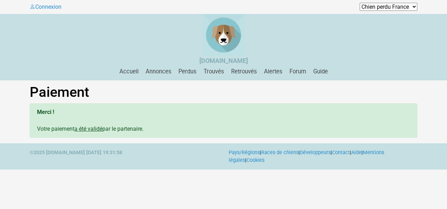  I want to click on a: Annonces, so click(158, 71).